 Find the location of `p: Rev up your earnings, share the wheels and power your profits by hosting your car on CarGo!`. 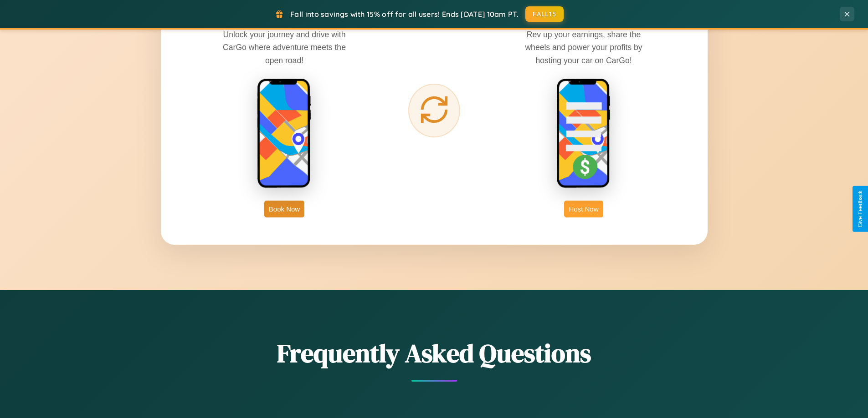

p: Rev up your earnings, share the wheels and power your profits by hosting your car on CarGo! is located at coordinates (584, 48).